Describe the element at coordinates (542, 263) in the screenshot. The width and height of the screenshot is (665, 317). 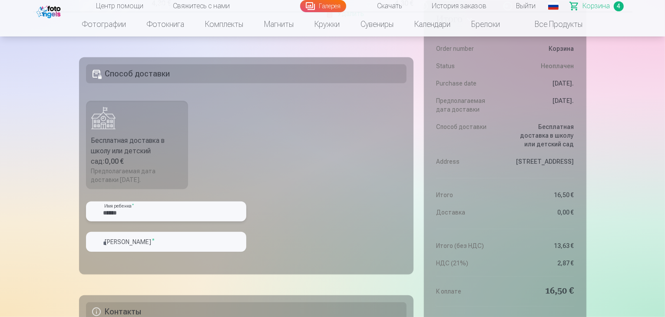
I see `dd: 2,87 €` at that location.